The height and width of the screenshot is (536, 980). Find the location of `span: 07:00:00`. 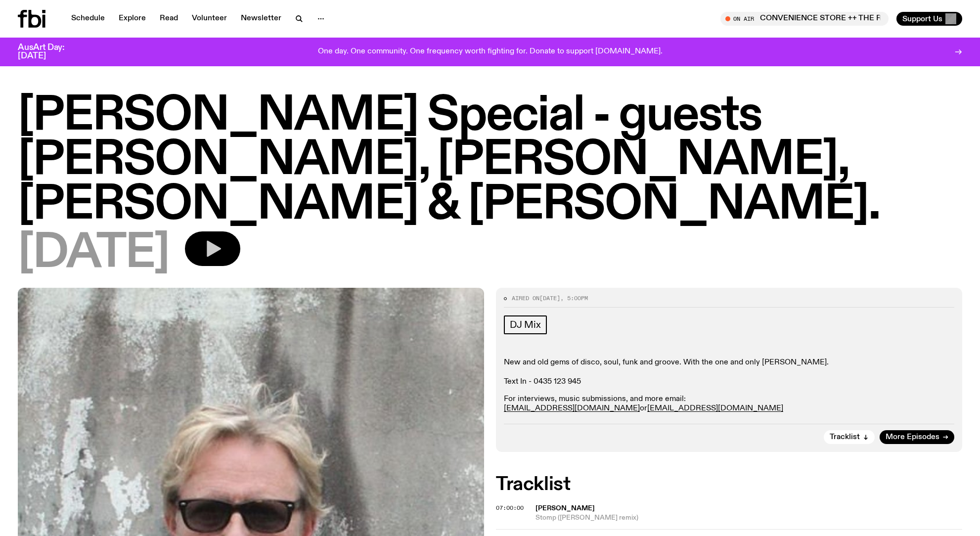

span: 07:00:00 is located at coordinates (510, 508).